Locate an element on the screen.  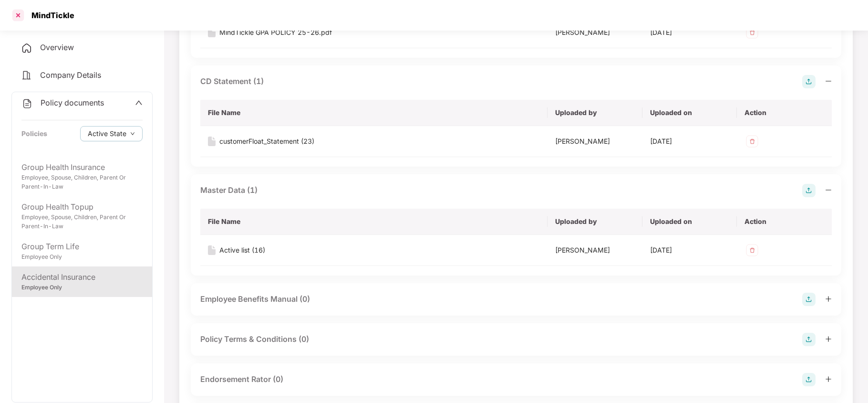
span: down is located at coordinates (133, 134).